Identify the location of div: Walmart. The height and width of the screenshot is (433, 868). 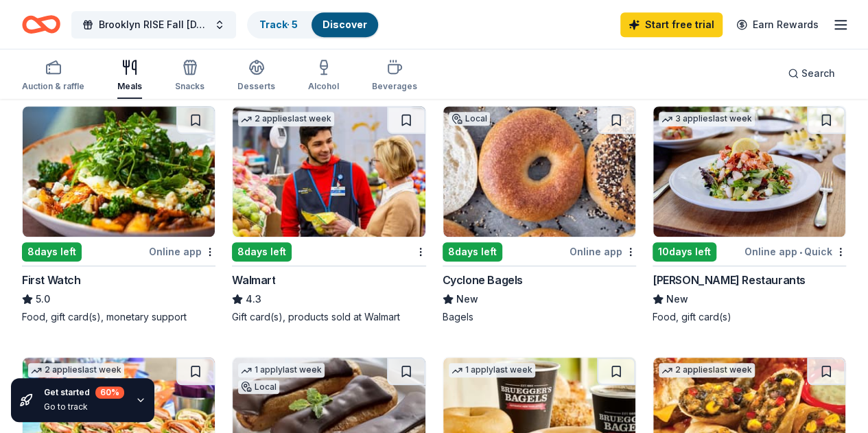
(254, 280).